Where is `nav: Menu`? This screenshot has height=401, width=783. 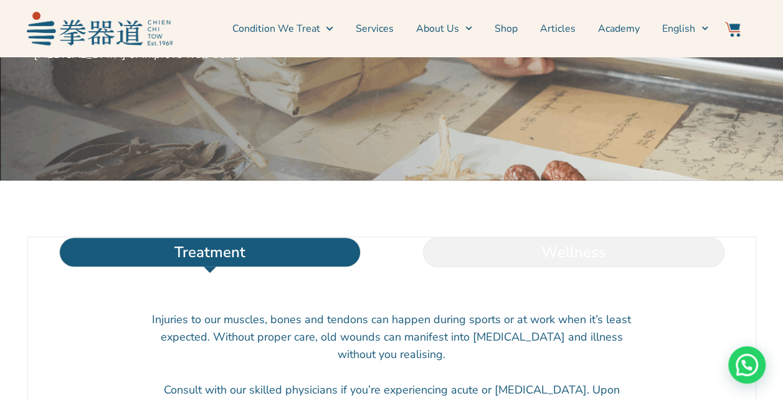 nav: Menu is located at coordinates (443, 29).